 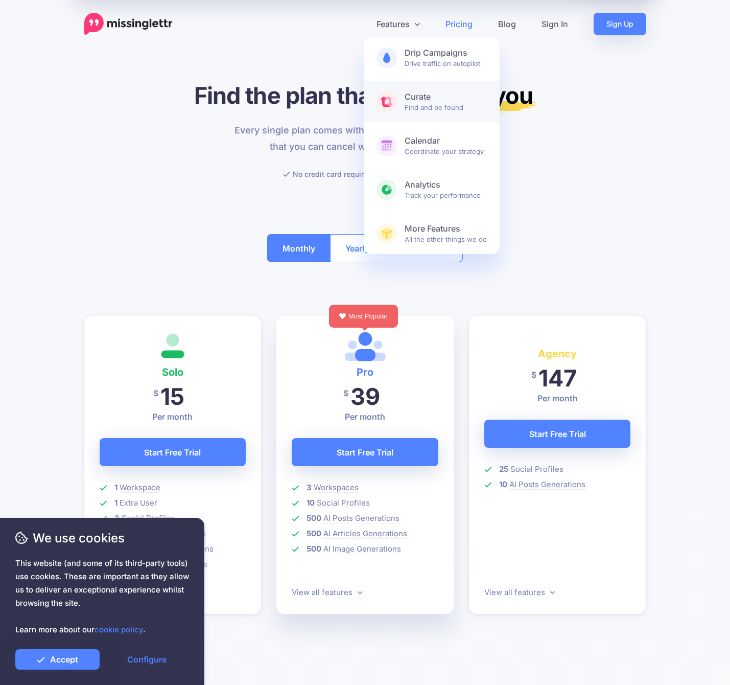 What do you see at coordinates (432, 146) in the screenshot?
I see `a: CalendarCoordinate your strategy` at bounding box center [432, 146].